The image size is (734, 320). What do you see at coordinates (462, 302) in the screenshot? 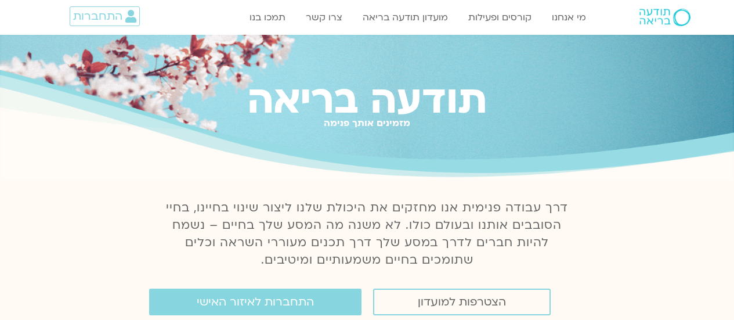
I see `a: הצטרפות למועדון` at bounding box center [462, 302].